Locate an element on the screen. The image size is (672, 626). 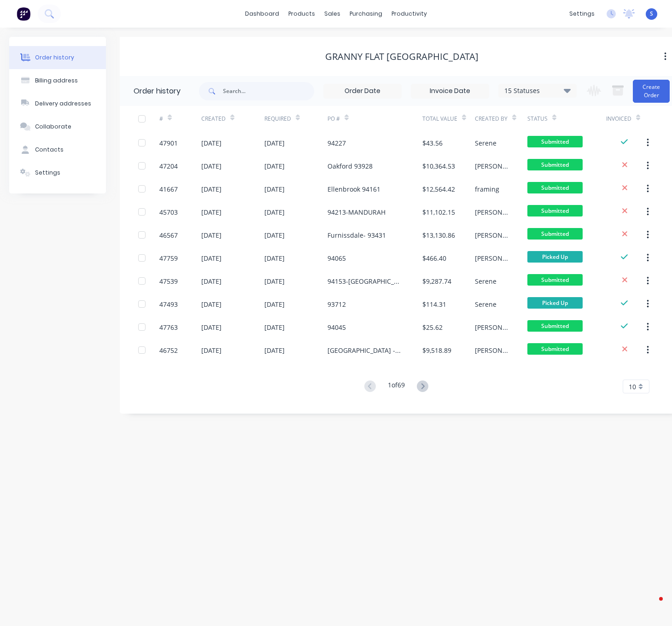
div: 46752 is located at coordinates (169, 350).